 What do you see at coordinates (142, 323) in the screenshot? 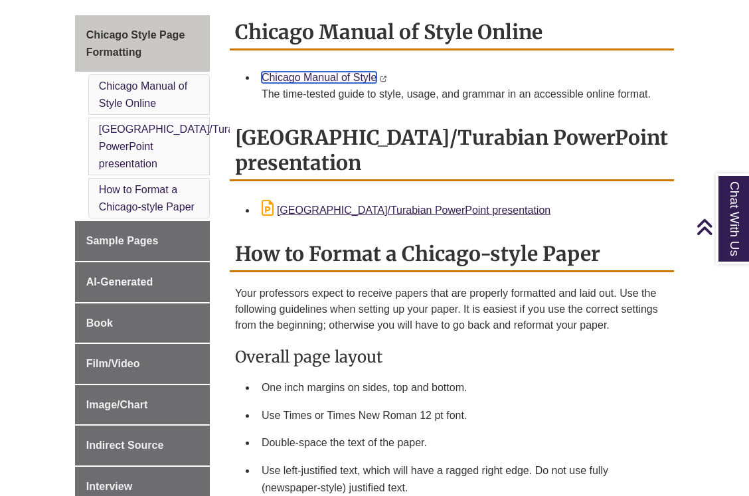
I see `a: Book` at bounding box center [142, 323].